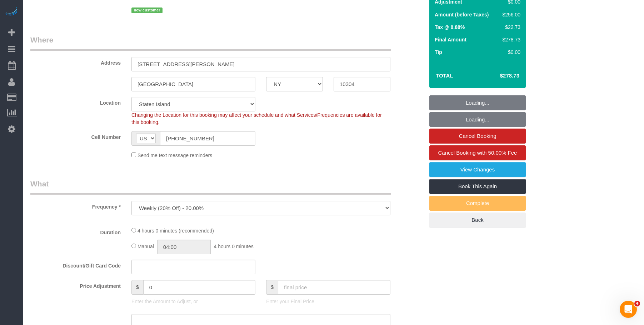 The height and width of the screenshot is (325, 644). What do you see at coordinates (334, 287) in the screenshot?
I see `input: final price` at bounding box center [334, 287].